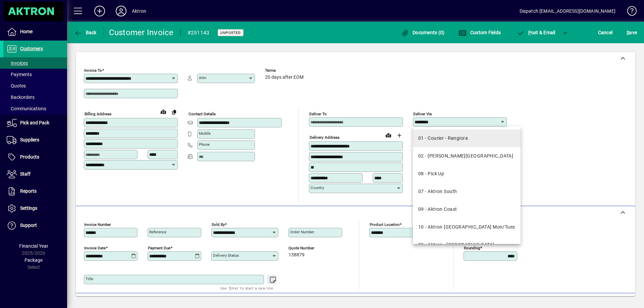 This screenshot has width=644, height=308. What do you see at coordinates (480, 33) in the screenshot?
I see `span: Custom Fields` at bounding box center [480, 33].